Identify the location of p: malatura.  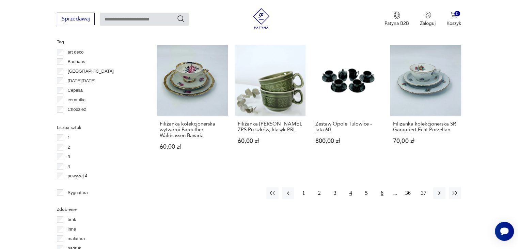
(76, 238).